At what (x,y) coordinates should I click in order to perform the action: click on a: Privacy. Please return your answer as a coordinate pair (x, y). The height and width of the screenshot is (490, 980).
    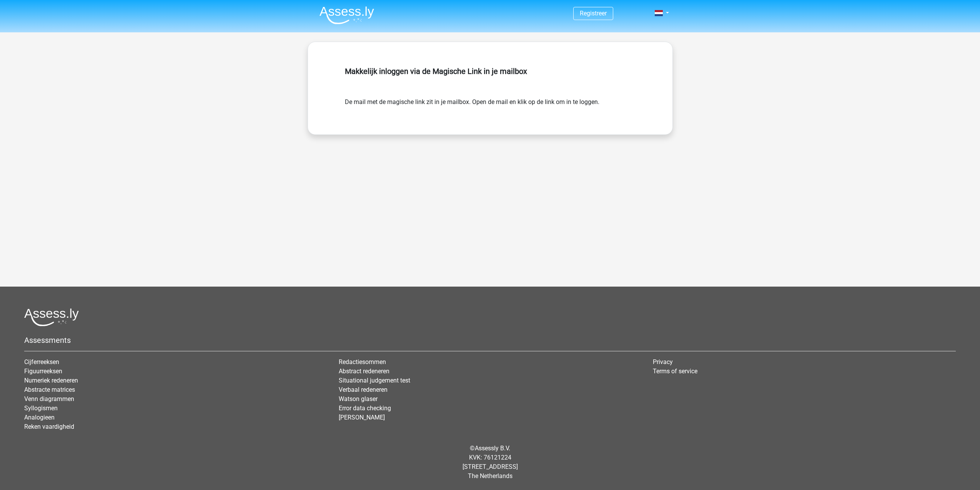
    Looking at the image, I should click on (663, 361).